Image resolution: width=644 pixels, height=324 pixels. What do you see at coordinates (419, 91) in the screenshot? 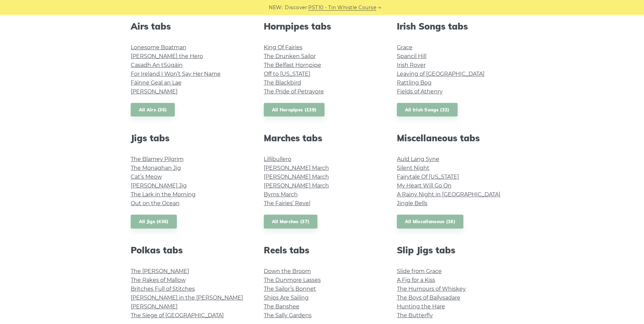
I see `a: Fields of Athenry` at bounding box center [419, 91].